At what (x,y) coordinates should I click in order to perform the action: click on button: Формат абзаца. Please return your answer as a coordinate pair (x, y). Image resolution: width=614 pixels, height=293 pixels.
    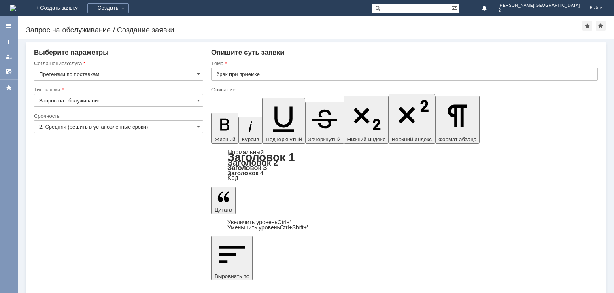
    Looking at the image, I should click on (457, 119).